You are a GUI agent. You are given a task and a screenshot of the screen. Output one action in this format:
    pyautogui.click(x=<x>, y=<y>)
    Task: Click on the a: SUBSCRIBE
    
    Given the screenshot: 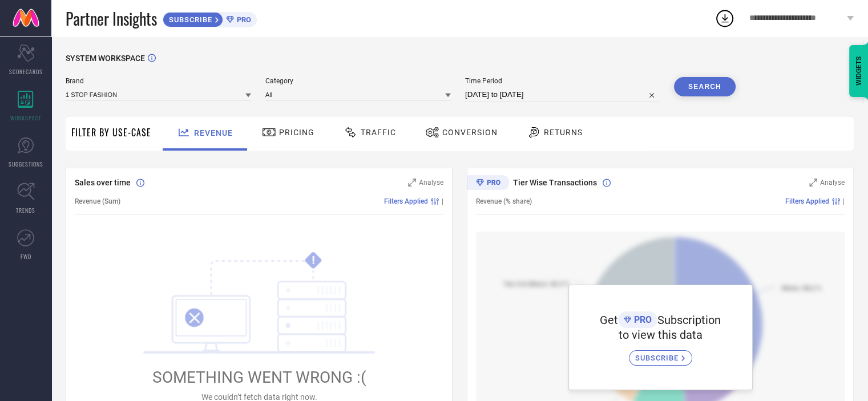 What is the action you would take?
    pyautogui.click(x=660, y=353)
    